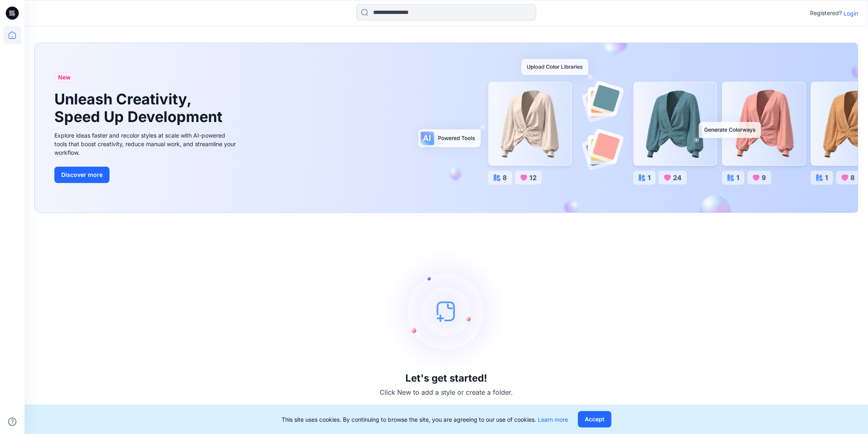 This screenshot has height=434, width=868. I want to click on img: empty-state-image.svg, so click(446, 311).